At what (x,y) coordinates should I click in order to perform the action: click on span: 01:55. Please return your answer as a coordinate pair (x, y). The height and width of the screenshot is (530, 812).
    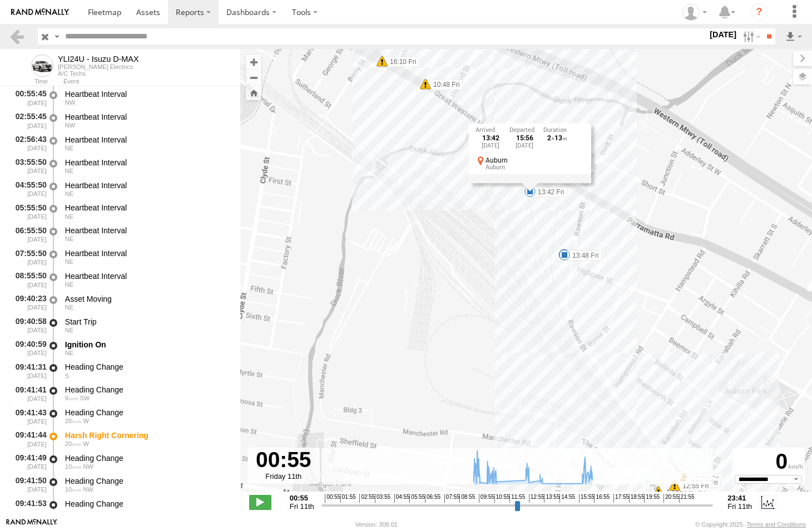
    Looking at the image, I should click on (348, 498).